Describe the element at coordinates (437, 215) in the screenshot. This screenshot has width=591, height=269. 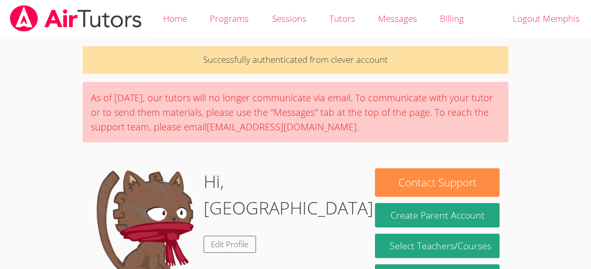
I see `button: Create Parent Account` at that location.